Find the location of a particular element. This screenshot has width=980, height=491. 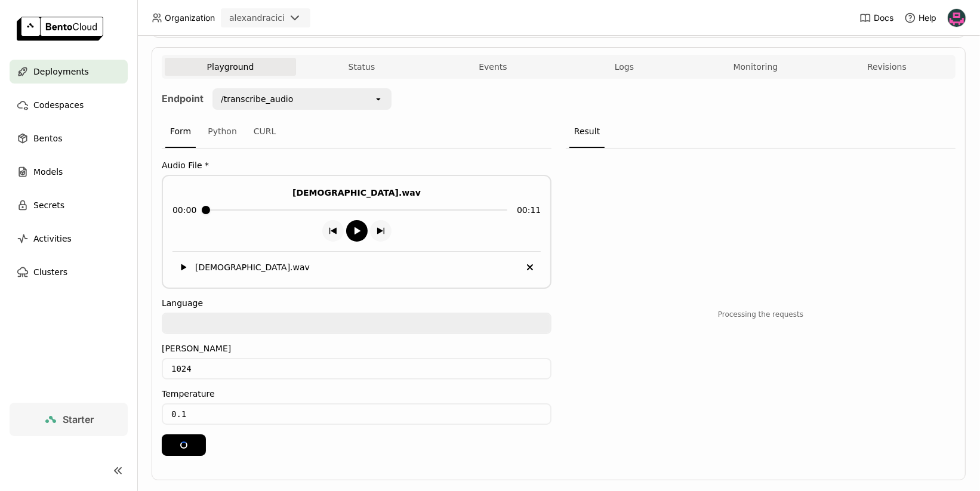

div: Accessibility label is located at coordinates (206, 210).